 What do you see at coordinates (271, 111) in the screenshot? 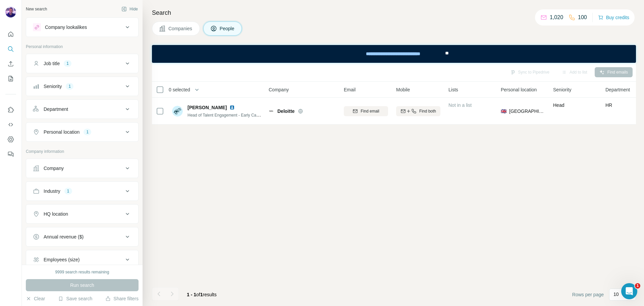
I see `img: Logo of Deloitte` at bounding box center [271, 111].